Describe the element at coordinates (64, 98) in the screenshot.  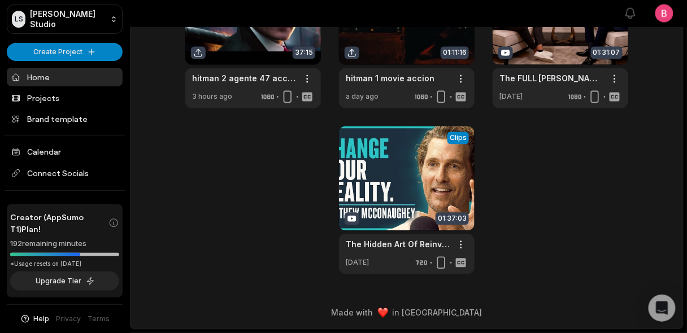
I see `a: Projects` at that location.